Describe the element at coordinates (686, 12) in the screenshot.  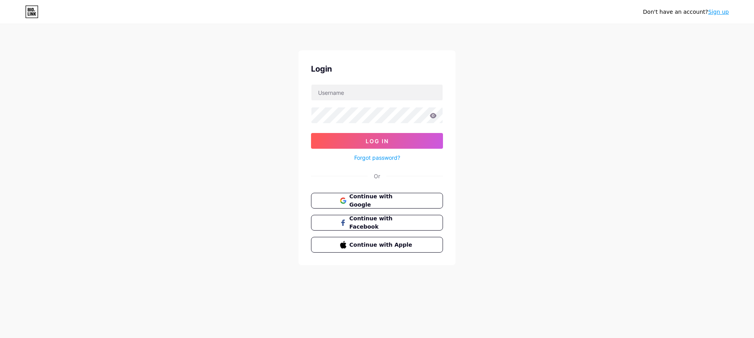
I see `div: Don't have an account?` at that location.